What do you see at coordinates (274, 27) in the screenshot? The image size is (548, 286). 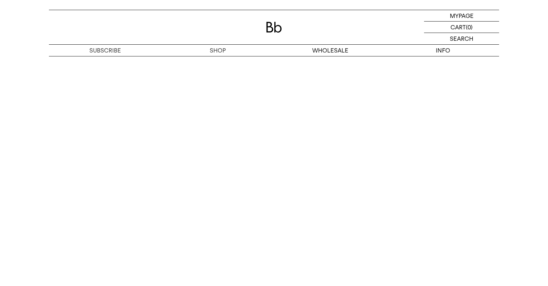 I see `img: 로고` at bounding box center [274, 27].